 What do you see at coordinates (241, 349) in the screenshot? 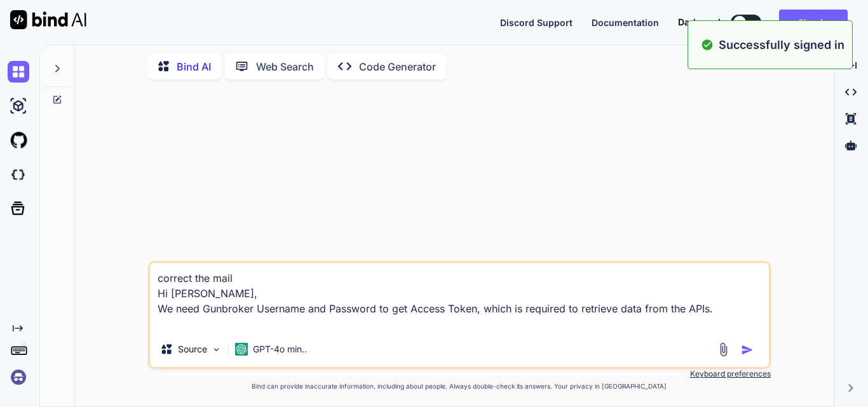
I see `img: GPT-4o mini` at bounding box center [241, 349].